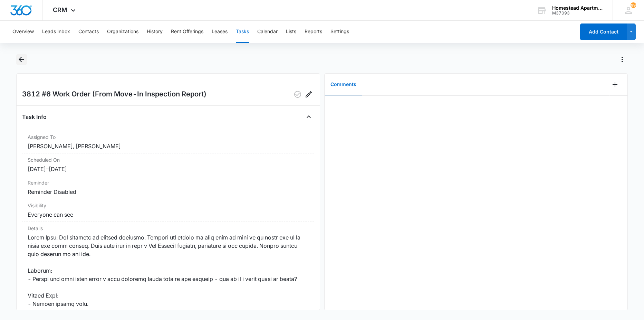 The width and height of the screenshot is (644, 320). What do you see at coordinates (309, 94) in the screenshot?
I see `button: Edit` at bounding box center [309, 94].